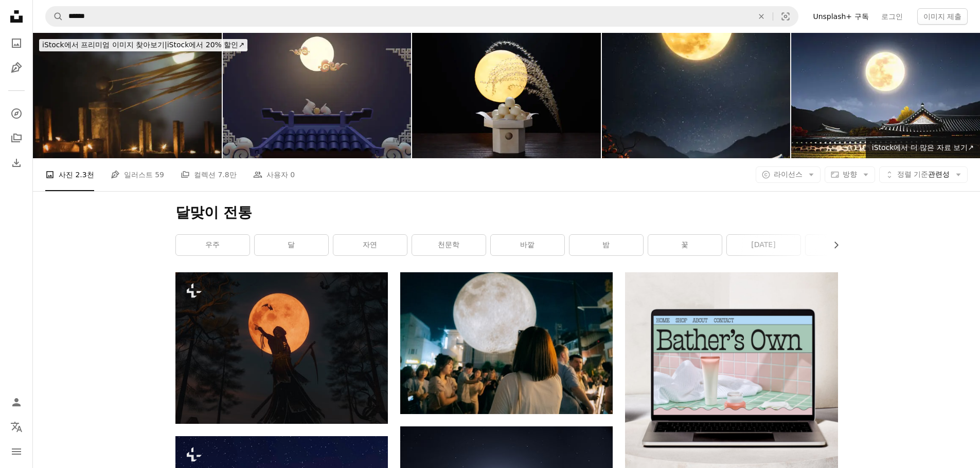  What do you see at coordinates (606, 245) in the screenshot?
I see `a: 밤` at bounding box center [606, 245].